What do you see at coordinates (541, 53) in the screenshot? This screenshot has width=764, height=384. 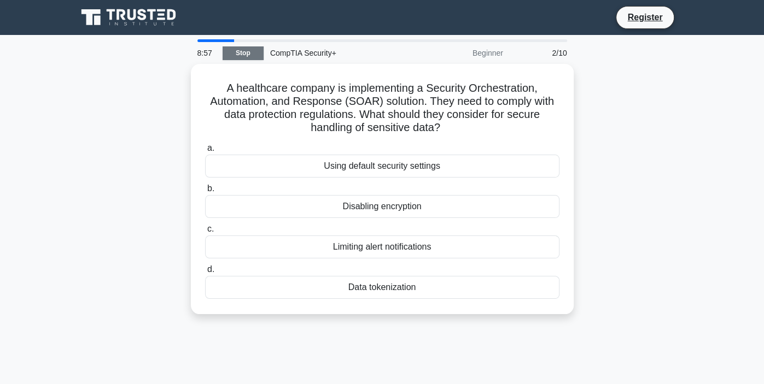 I see `div: 2/10` at bounding box center [541, 53].